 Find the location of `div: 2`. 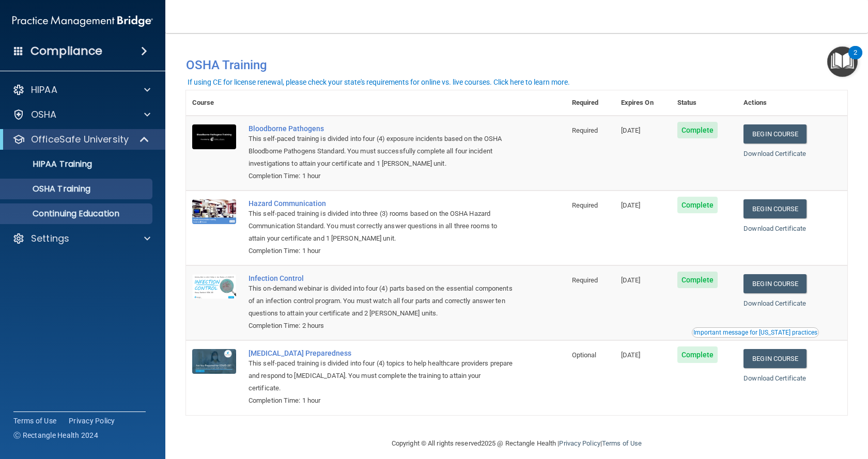

div: 2 is located at coordinates (855, 59).